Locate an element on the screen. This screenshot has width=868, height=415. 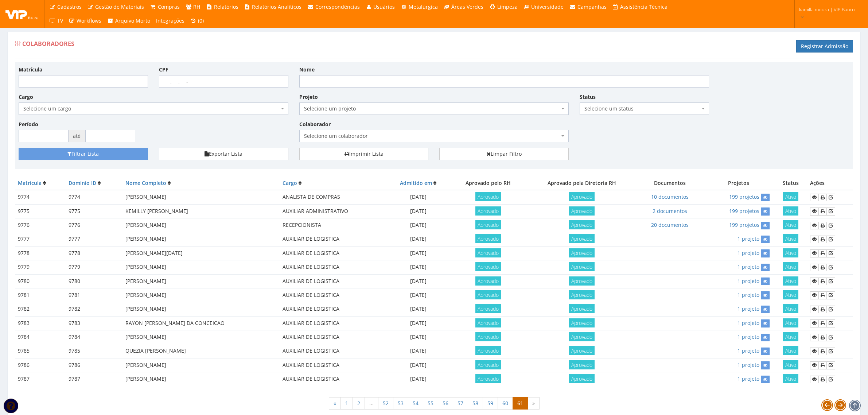
label: Período is located at coordinates (28, 124).